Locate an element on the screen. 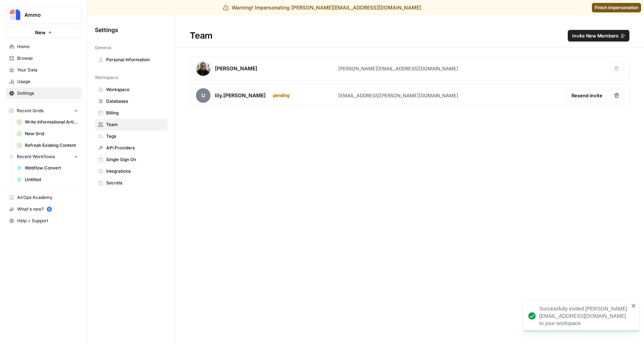 The width and height of the screenshot is (644, 344). a: Tags is located at coordinates (131, 136).